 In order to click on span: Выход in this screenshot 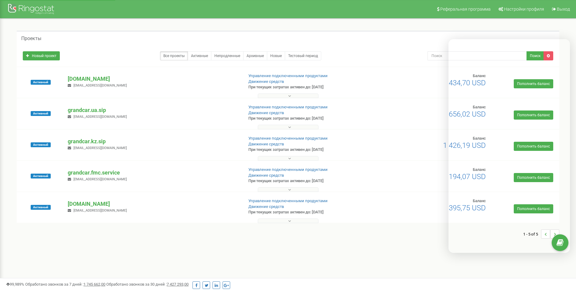, I will do `click(564, 9)`.